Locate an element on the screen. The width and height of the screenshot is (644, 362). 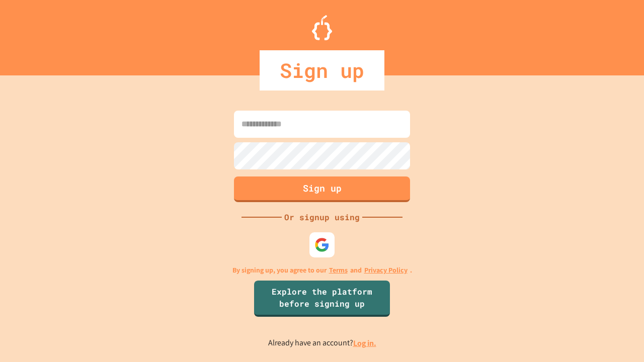
p: Already have an account? is located at coordinates (322, 343).